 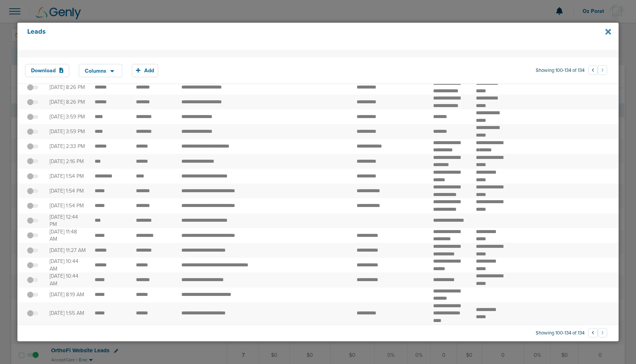 What do you see at coordinates (96, 71) in the screenshot?
I see `span: Columns` at bounding box center [96, 71].